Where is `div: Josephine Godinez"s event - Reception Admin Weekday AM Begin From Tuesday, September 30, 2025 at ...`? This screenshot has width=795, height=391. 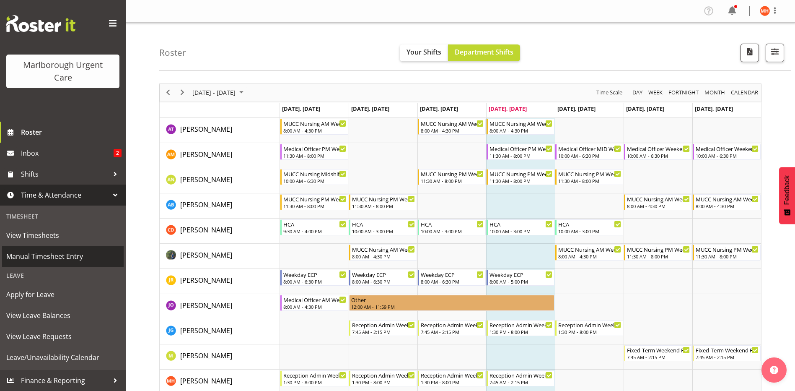
div: Josephine Godinez"s event - Reception Admin Weekday AM Begin From Tuesday, September 30, 2025 at ... is located at coordinates (383, 328).